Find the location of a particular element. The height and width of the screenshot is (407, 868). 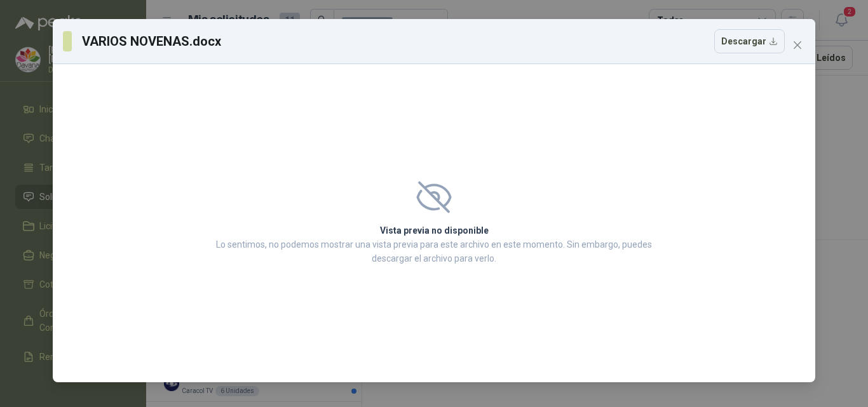

p: Lo sentimos, no podemos mostrar una vista previa para este archivo en este momento. Sin embargo, ... is located at coordinates (434, 251).